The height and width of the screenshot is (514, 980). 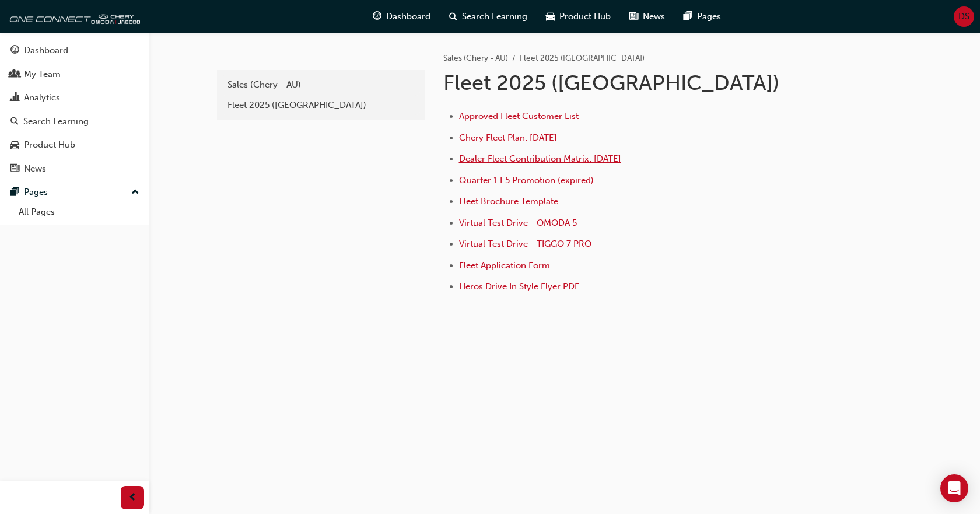 I want to click on a: Product Hub, so click(x=74, y=145).